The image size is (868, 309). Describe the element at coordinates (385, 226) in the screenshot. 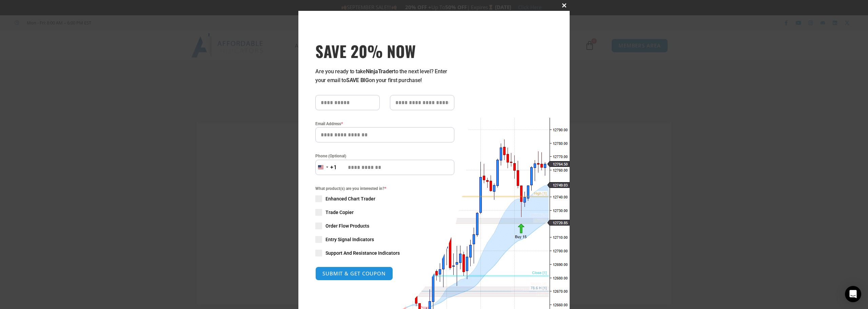

I see `label: Order Flow Products` at that location.